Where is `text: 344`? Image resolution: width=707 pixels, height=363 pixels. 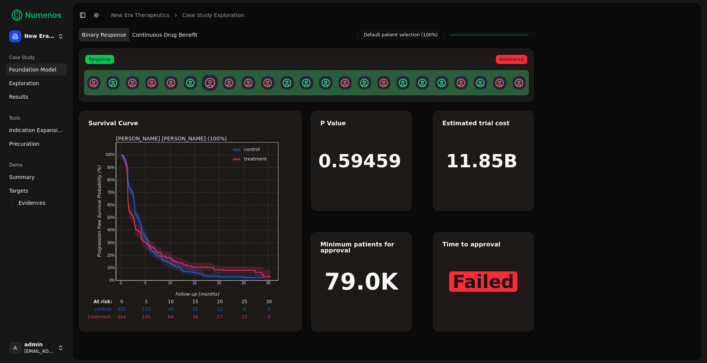 text: 344 is located at coordinates (121, 317).